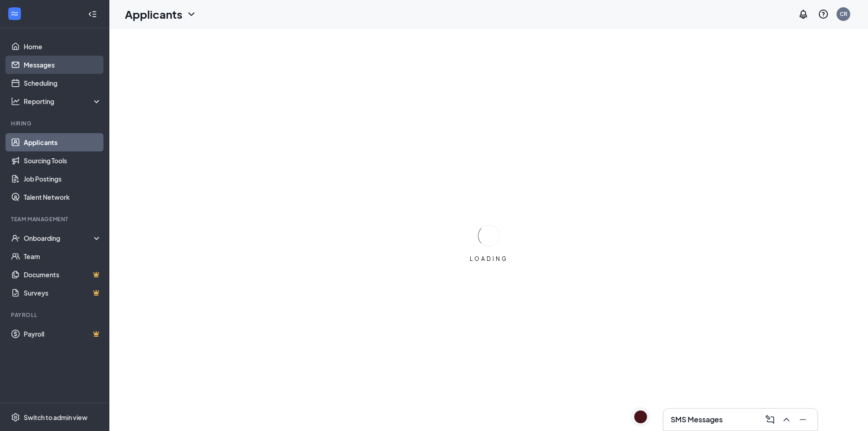 This screenshot has height=431, width=868. Describe the element at coordinates (16, 101) in the screenshot. I see `svg: Analysis` at that location.